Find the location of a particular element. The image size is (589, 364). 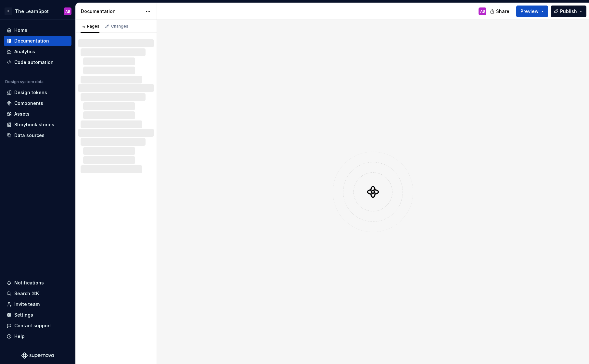

div: Help is located at coordinates (19, 336).